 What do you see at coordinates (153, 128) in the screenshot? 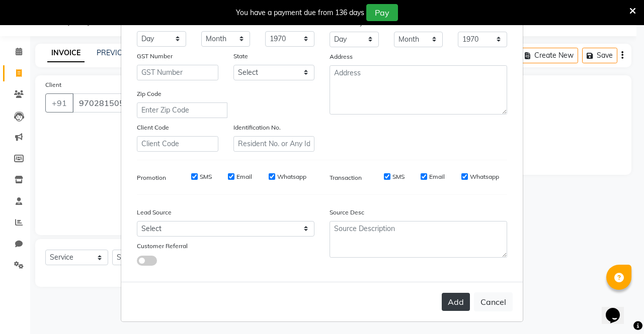
I see `label: Client Code` at bounding box center [153, 128].